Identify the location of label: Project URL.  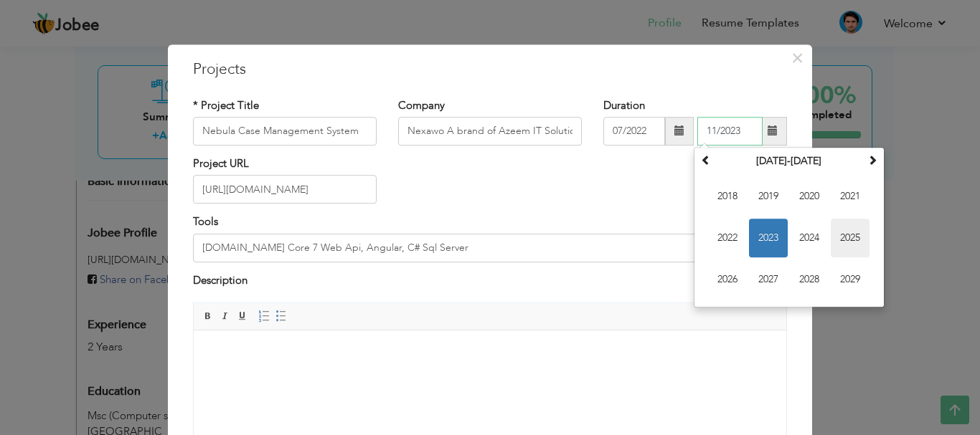
(221, 164).